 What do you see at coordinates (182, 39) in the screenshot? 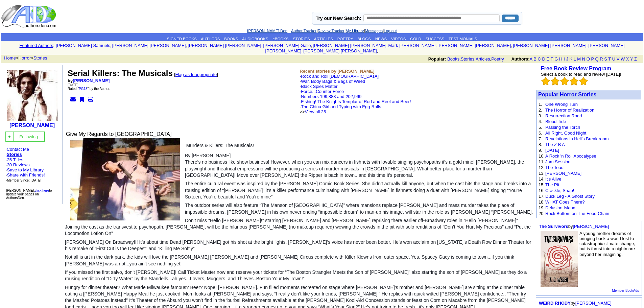
I see `a: SIGNED BOOKS` at bounding box center [182, 39].